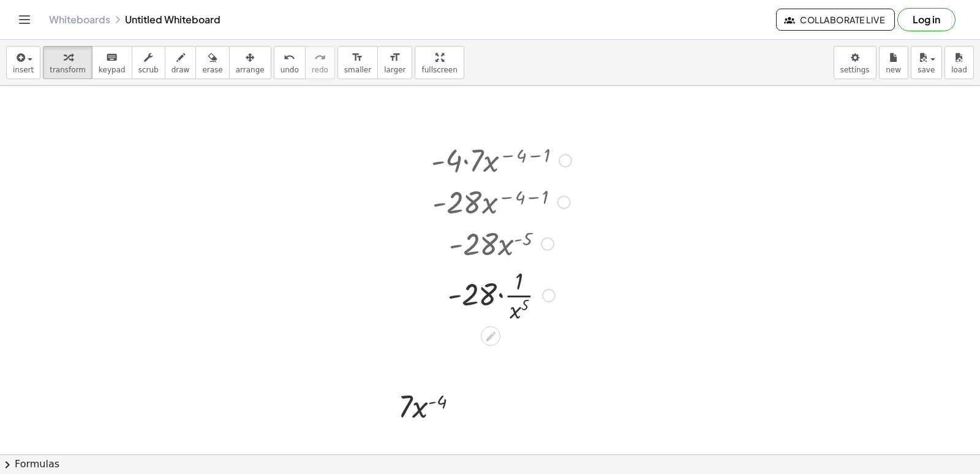  What do you see at coordinates (855, 63) in the screenshot?
I see `button: settings` at bounding box center [855, 63].